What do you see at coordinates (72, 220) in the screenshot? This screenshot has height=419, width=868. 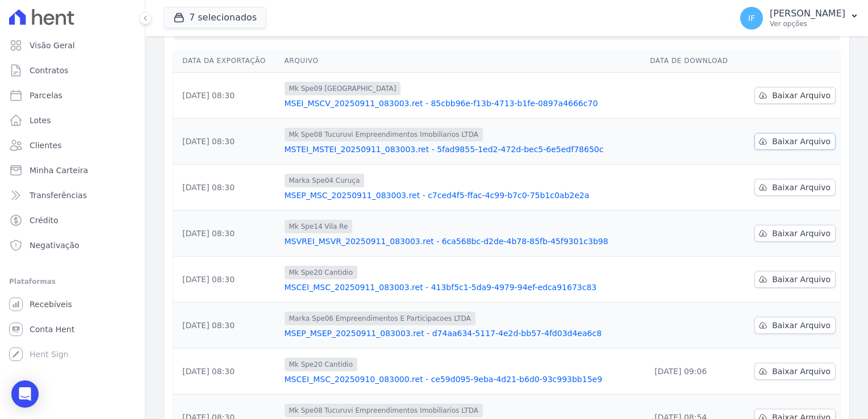 I see `a: Crédito` at bounding box center [72, 220].